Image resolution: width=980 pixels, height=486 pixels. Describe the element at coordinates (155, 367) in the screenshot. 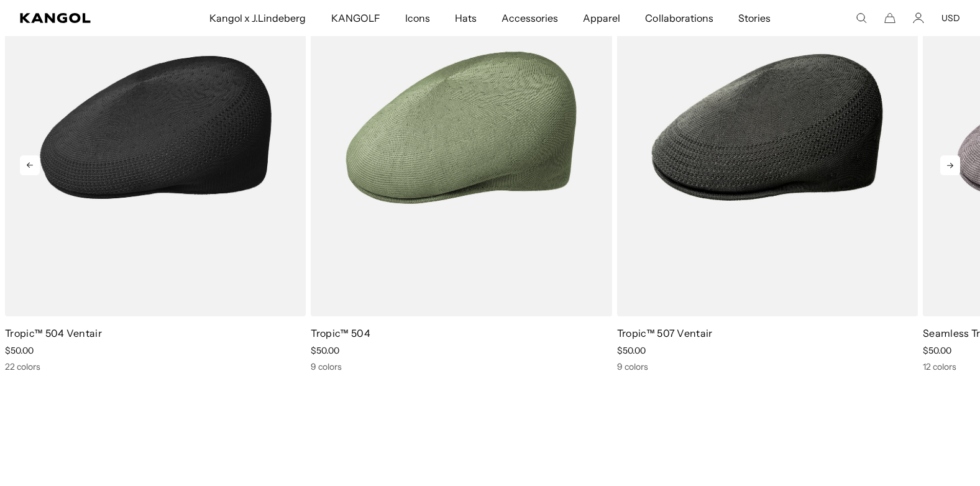

I see `div: 22 colors` at that location.